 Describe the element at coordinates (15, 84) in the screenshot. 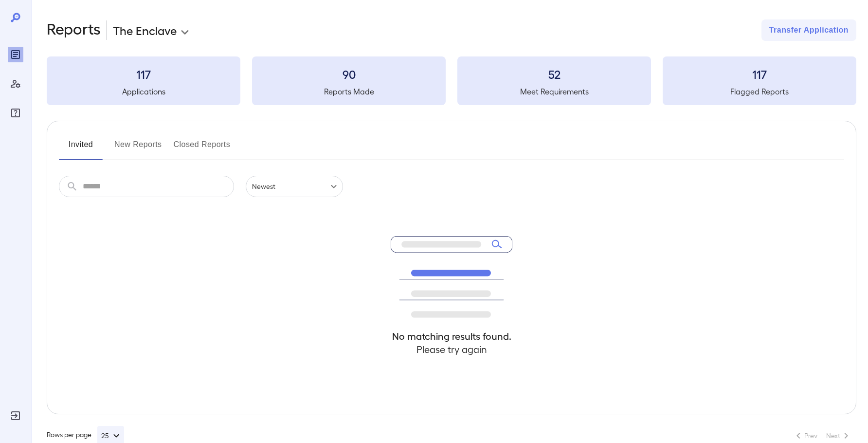

I see `div: Manage Users` at that location.